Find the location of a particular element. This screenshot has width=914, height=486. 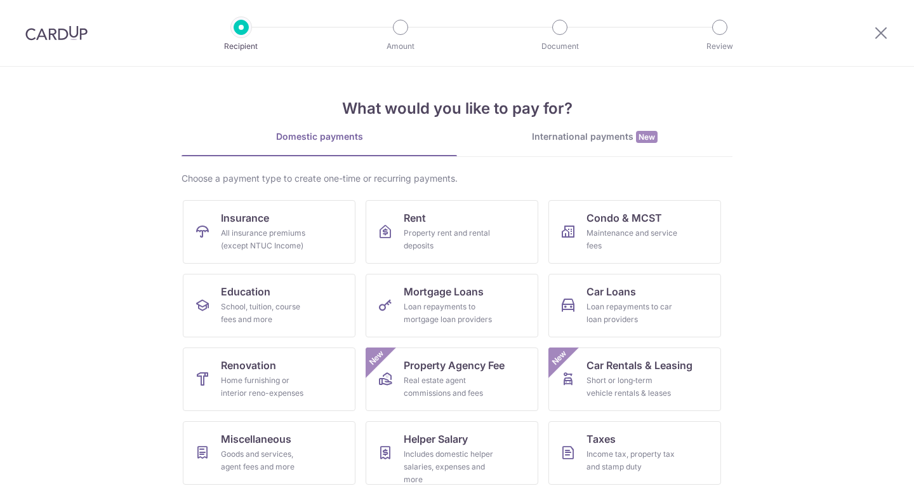

a: RentProperty rent and rental deposits is located at coordinates (452, 232).